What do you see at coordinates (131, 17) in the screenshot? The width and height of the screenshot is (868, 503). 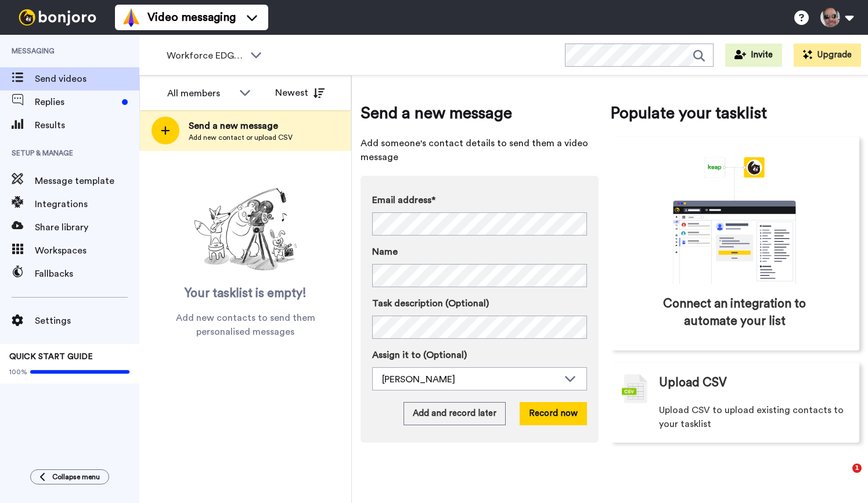 I see `img: vm-color.svg` at bounding box center [131, 17].